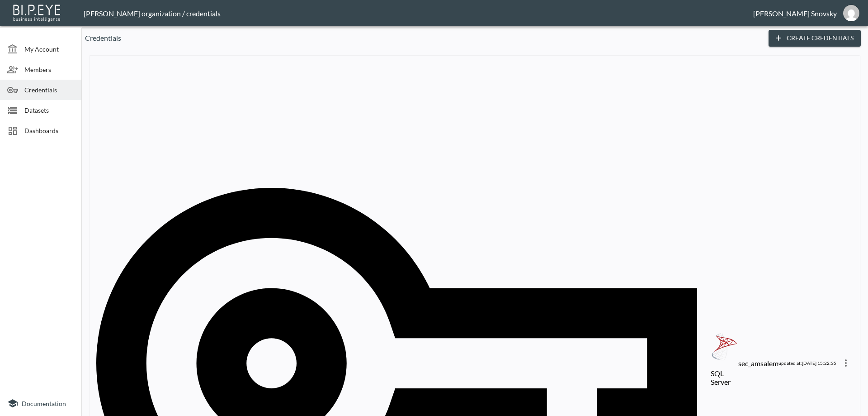 This screenshot has width=868, height=416. I want to click on span: Credentials, so click(49, 90).